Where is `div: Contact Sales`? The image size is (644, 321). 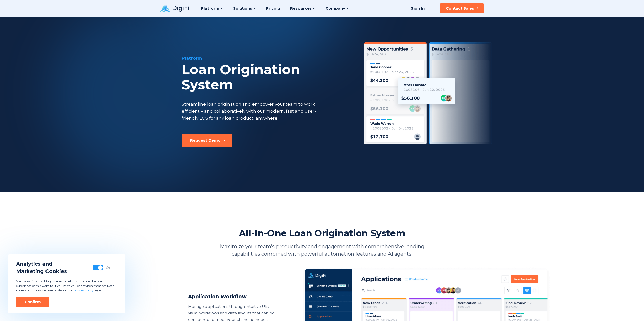
div: Contact Sales is located at coordinates (460, 8).